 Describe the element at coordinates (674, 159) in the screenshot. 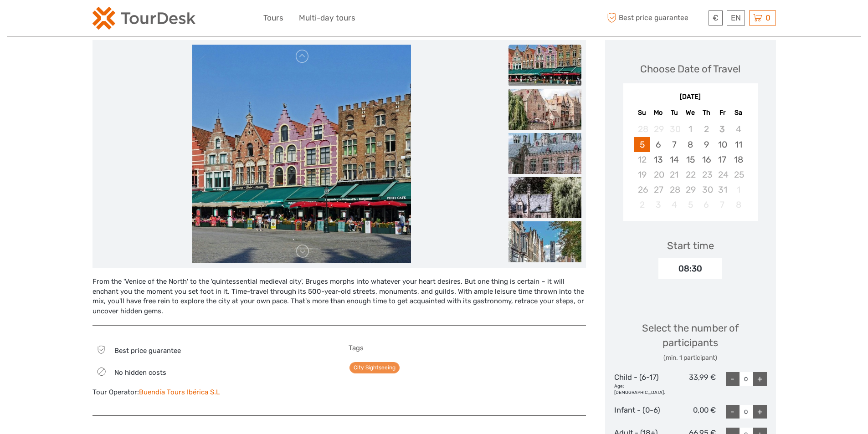

I see `div: Choose Tuesday, October 14th, 2025` at that location.